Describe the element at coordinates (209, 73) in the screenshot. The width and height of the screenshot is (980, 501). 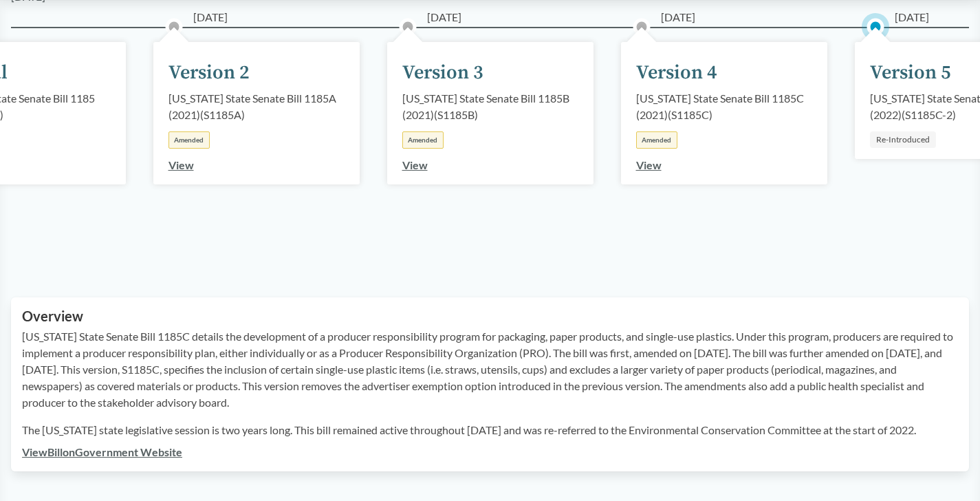
I see `div: Version 2` at that location.